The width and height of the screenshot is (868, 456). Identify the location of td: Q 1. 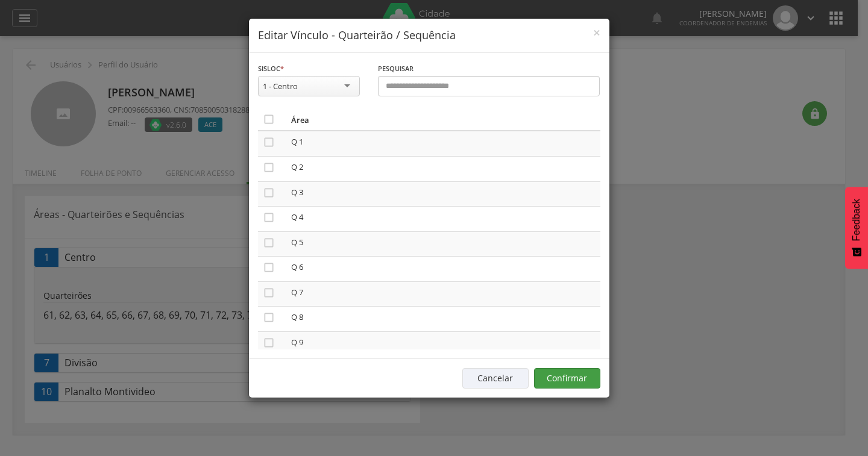
(443, 144).